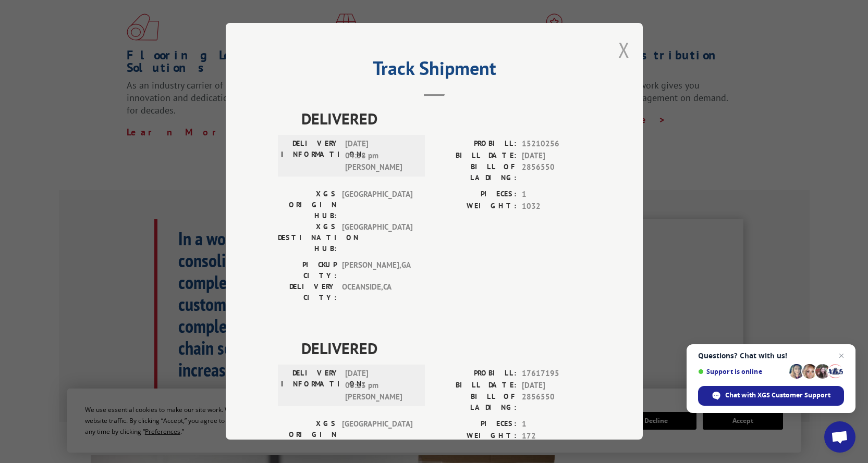 The image size is (868, 463). Describe the element at coordinates (557, 144) in the screenshot. I see `span: 15210256` at that location.